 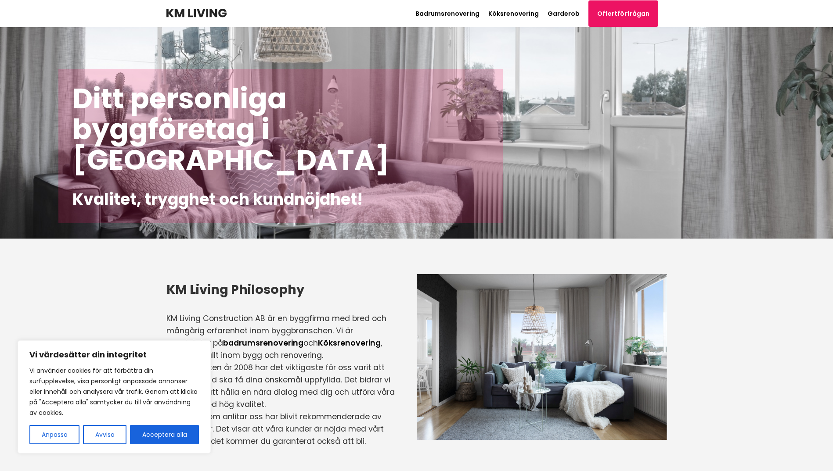 What do you see at coordinates (280, 337) in the screenshot?
I see `p: KM Living Construction AB är en byggfirma med bred och mångårig erfarenhet inom byggbranschen. Vi...` at bounding box center [280, 337].